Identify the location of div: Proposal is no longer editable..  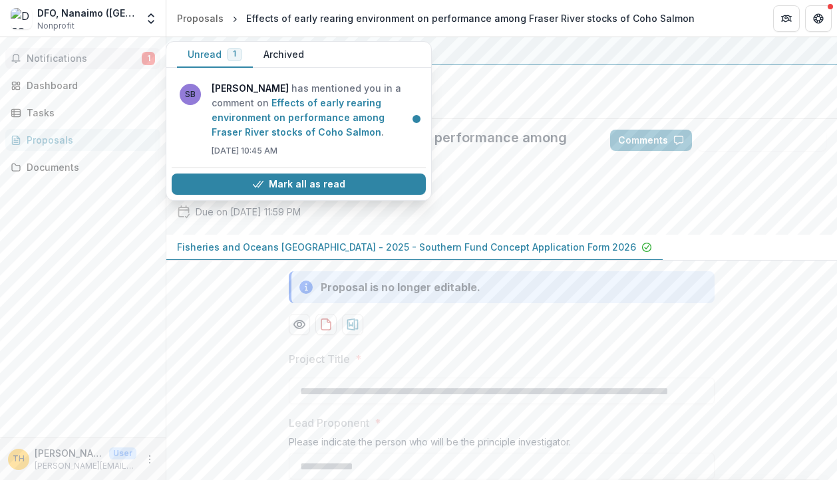
(401, 287).